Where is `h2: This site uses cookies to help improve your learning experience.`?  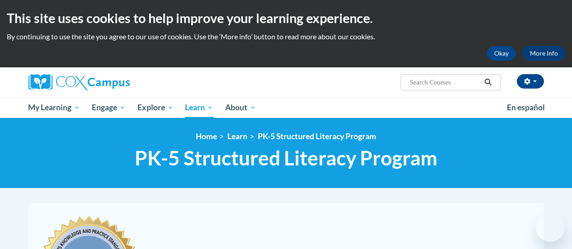 h2: This site uses cookies to help improve your learning experience. is located at coordinates (286, 18).